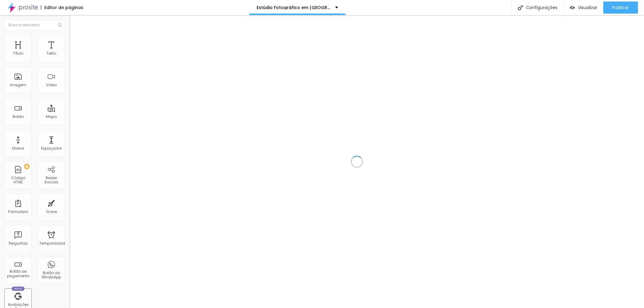 The width and height of the screenshot is (644, 308). I want to click on font: Texto, so click(51, 53).